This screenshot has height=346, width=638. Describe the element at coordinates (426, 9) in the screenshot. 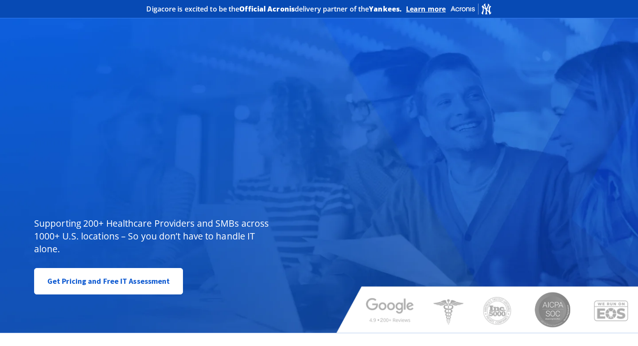

I see `span: Learn more` at that location.